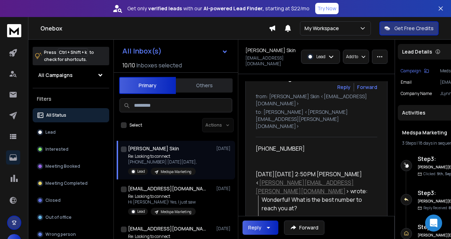 This screenshot has height=239, width=451. Describe the element at coordinates (367, 87) in the screenshot. I see `div: Forward` at that location.